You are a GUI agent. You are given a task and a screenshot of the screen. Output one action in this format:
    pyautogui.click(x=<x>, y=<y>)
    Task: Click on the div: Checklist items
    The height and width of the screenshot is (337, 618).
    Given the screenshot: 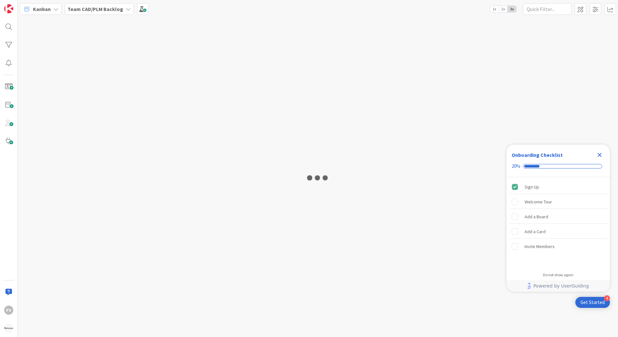 What is the action you would take?
    pyautogui.click(x=559, y=222)
    